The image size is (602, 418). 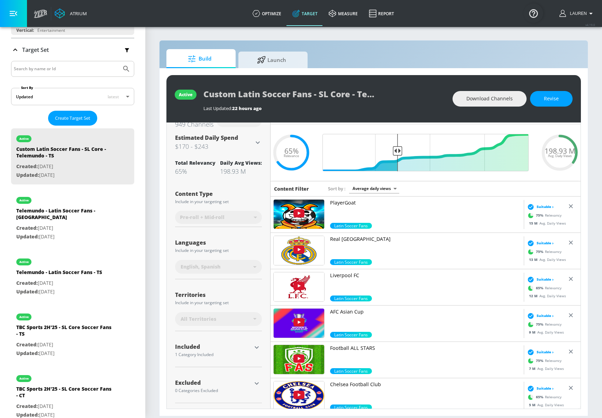 What do you see at coordinates (24, 96) in the screenshot?
I see `div: Updated` at bounding box center [24, 96].